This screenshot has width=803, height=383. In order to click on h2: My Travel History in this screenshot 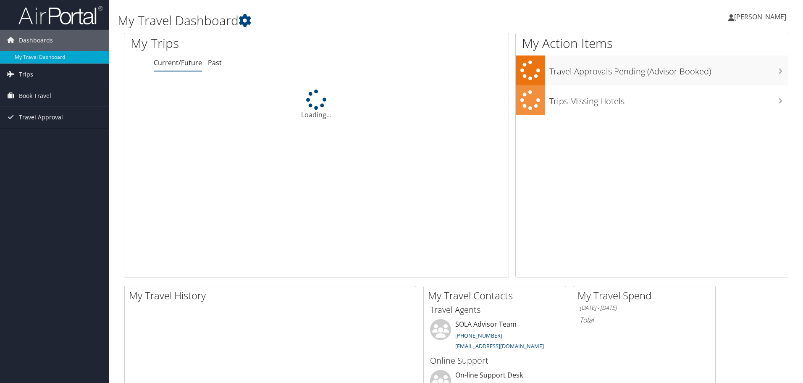, I will do `click(272, 295)`.